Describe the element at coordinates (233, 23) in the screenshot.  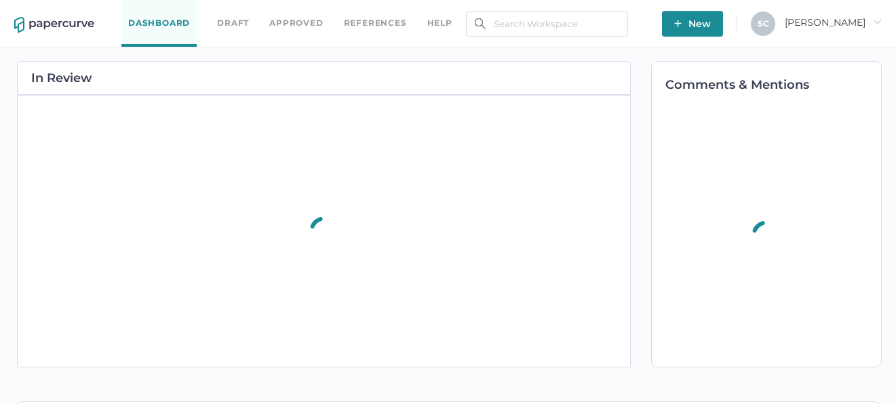
I see `a: Draft` at that location.